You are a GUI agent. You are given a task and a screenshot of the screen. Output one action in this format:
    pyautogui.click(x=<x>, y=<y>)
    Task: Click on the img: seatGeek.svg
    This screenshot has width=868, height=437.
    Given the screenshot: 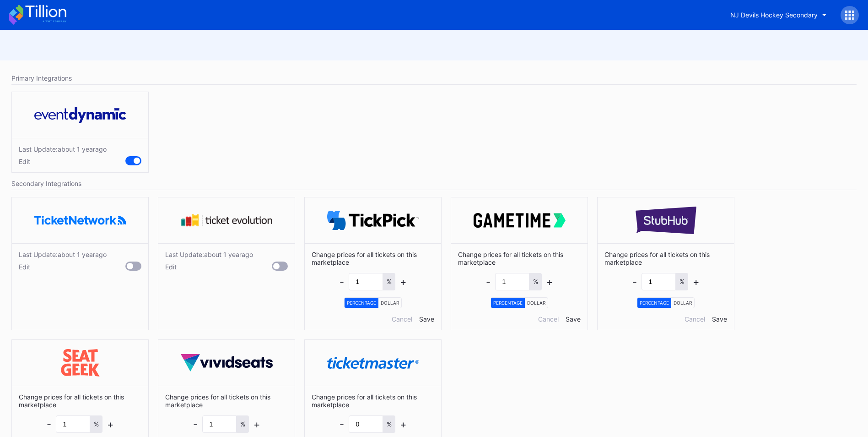 What is the action you would take?
    pyautogui.click(x=80, y=363)
    